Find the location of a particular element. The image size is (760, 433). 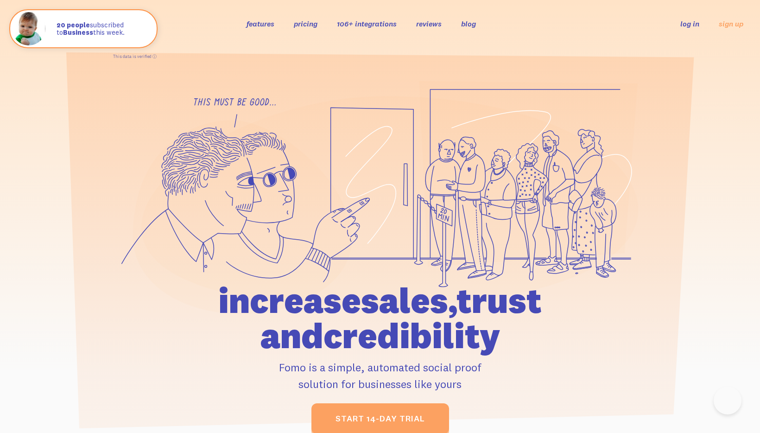

strong: 20 people is located at coordinates (73, 25).